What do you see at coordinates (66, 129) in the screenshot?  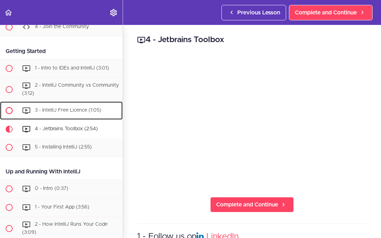 I see `span: 4 - Jetbrains Toolbox (2:54)` at bounding box center [66, 129].